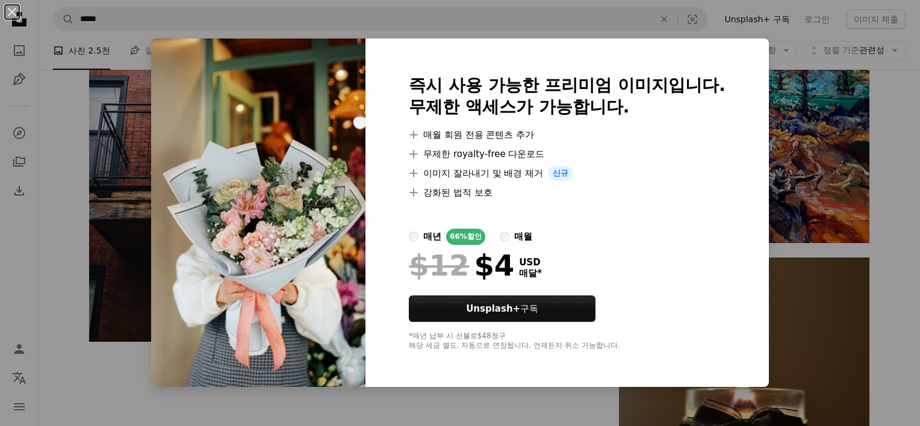 The height and width of the screenshot is (426, 920). Describe the element at coordinates (465, 237) in the screenshot. I see `div: 66% 할인` at that location.